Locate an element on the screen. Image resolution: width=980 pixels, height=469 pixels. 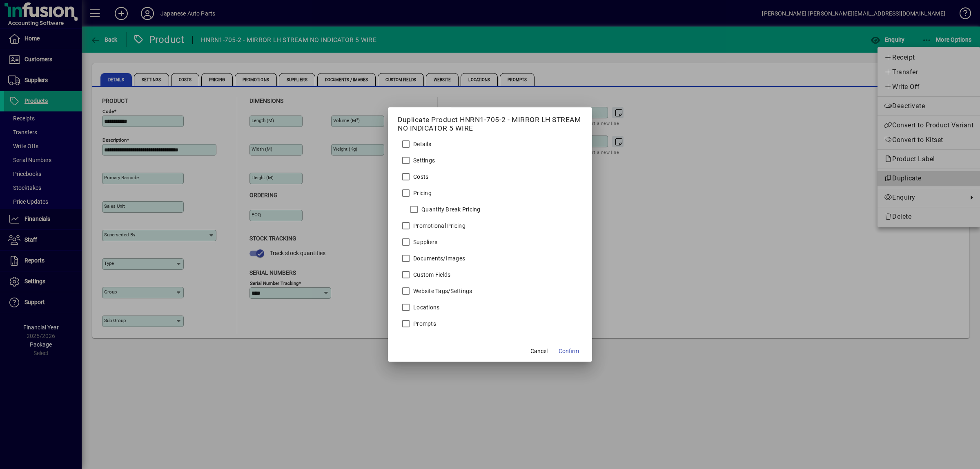
label: Suppliers is located at coordinates (425, 242).